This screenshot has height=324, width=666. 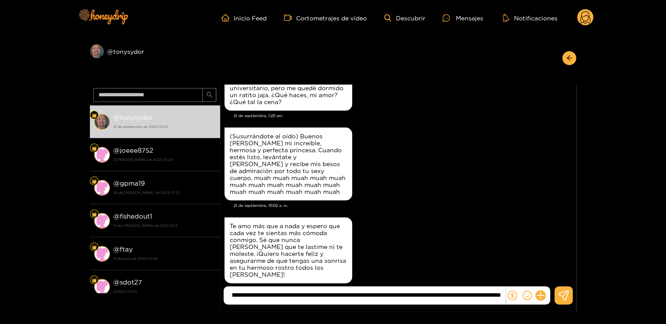 I want to click on font: @ftay, so click(x=123, y=249).